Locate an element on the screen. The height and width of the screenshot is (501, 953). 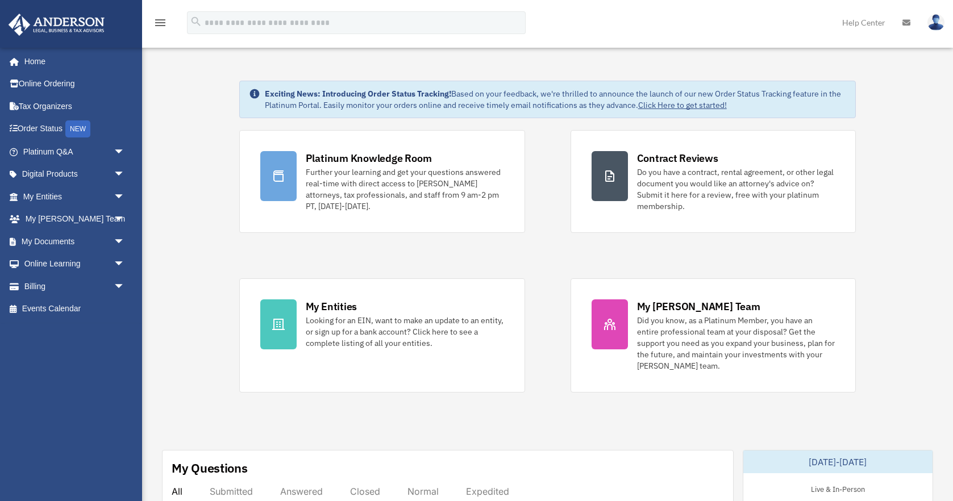
a: Platinum Knowledge Room Further your learning and get your questions answered real-time with dire... is located at coordinates (382, 181).